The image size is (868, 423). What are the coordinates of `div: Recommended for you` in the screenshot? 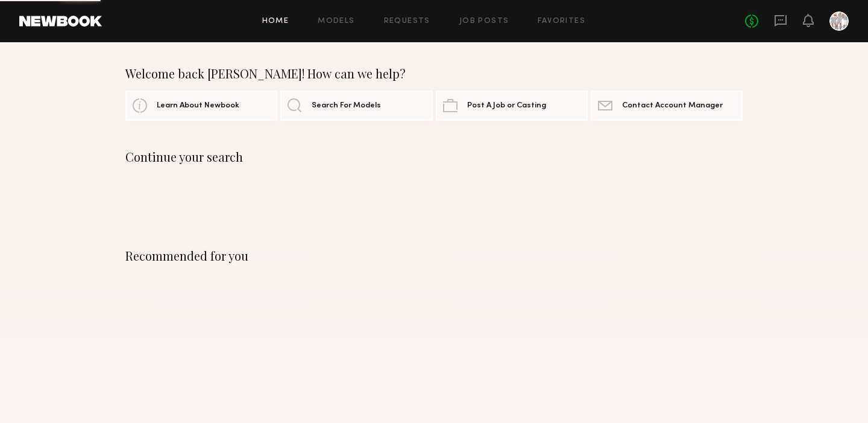 It's located at (434, 256).